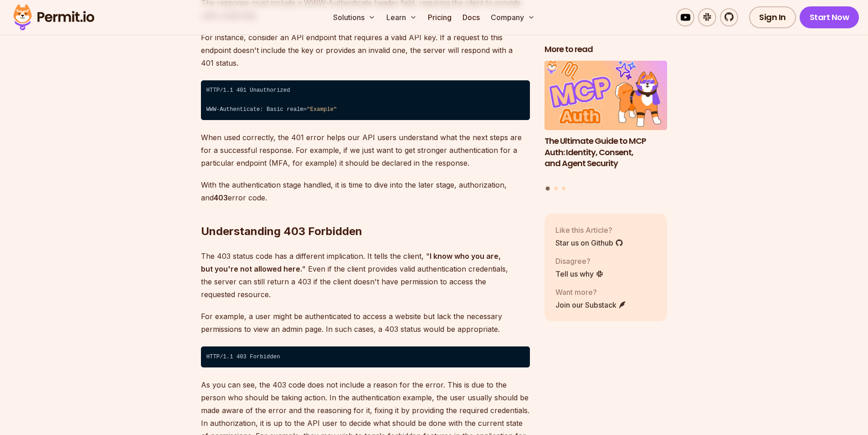  Describe the element at coordinates (606, 152) in the screenshot. I see `h3: The Ultimate Guide to MCP Auth: Identity, Consent, and Agent Security` at that location.